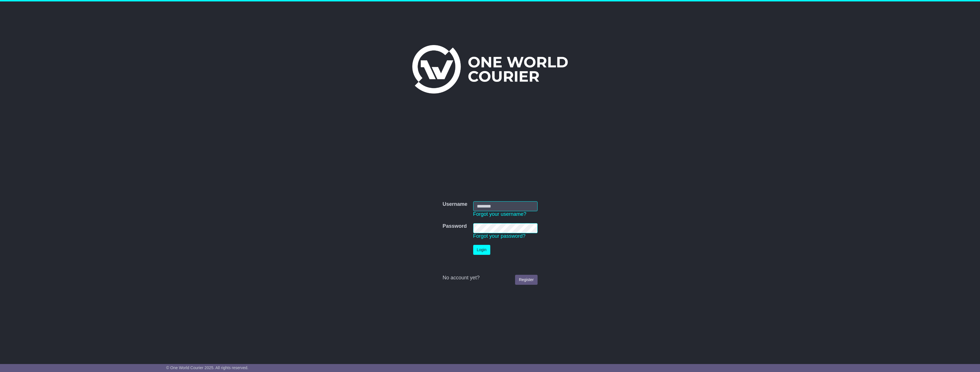 This screenshot has width=980, height=372. Describe the element at coordinates (455, 226) in the screenshot. I see `label: Password` at that location.